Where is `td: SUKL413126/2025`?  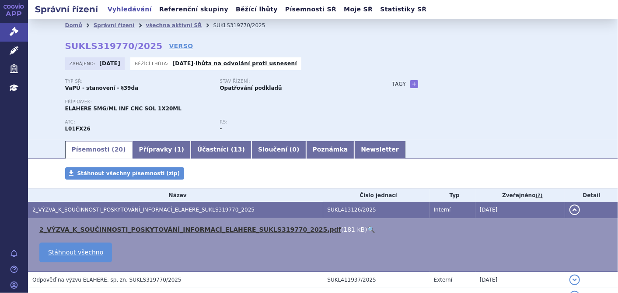
td: SUKL413126/2025 is located at coordinates (376, 210).